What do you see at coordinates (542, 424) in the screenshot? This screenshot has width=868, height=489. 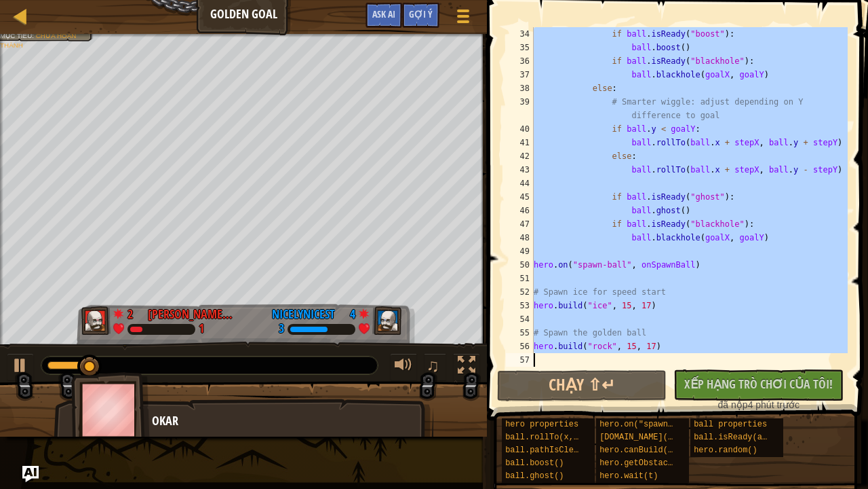 I see `span: hero properties` at bounding box center [542, 424].